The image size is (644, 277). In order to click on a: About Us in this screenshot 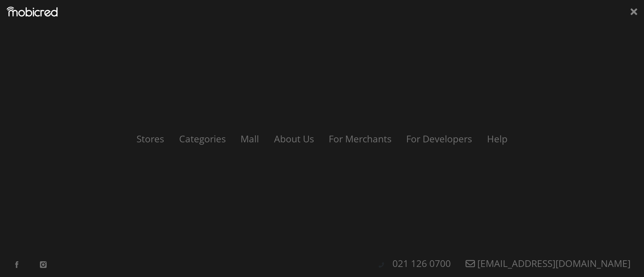, I will do `click(294, 139)`.